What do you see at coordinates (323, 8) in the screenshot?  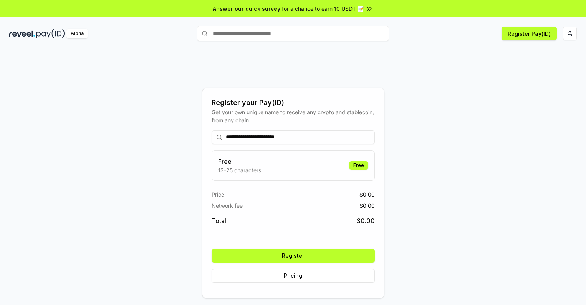 I see `span: for a chance to earn 10 USDT 📝` at bounding box center [323, 8].